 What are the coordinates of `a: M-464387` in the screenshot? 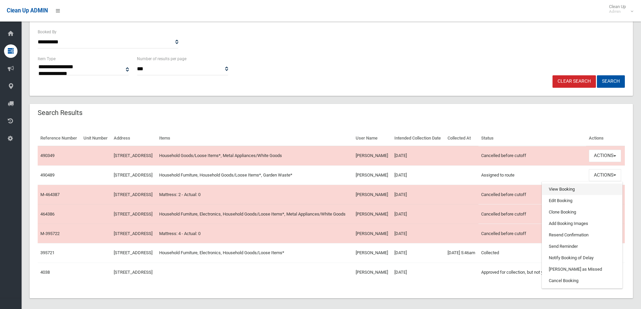 It's located at (50, 195).